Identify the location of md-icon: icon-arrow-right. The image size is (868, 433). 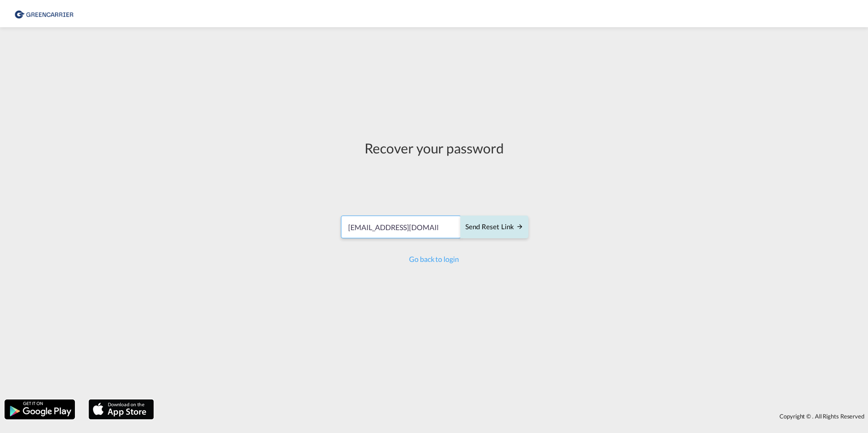
(520, 226).